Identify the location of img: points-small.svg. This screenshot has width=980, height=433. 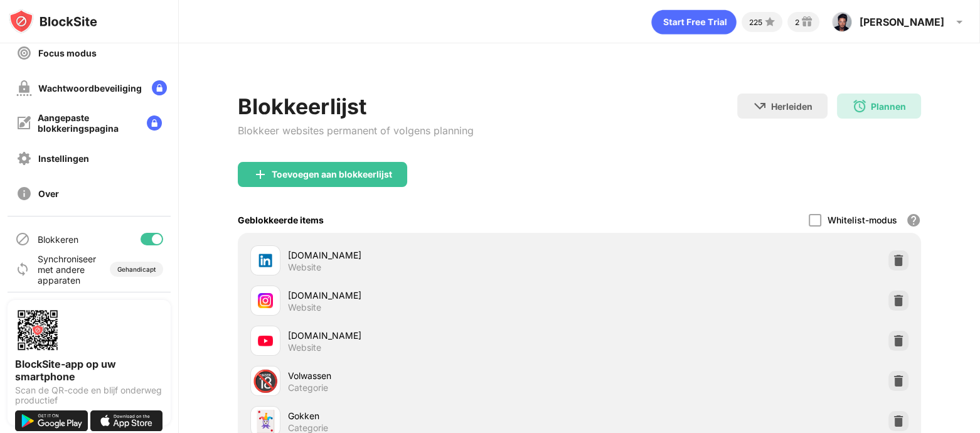
(770, 22).